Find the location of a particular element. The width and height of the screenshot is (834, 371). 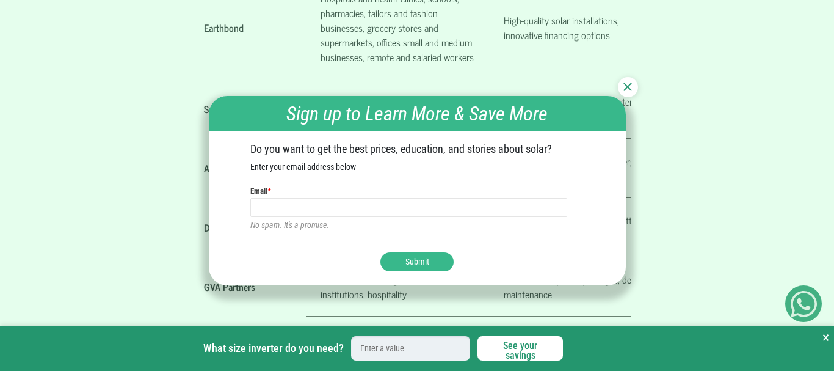

button: See your savings is located at coordinates (520, 348).